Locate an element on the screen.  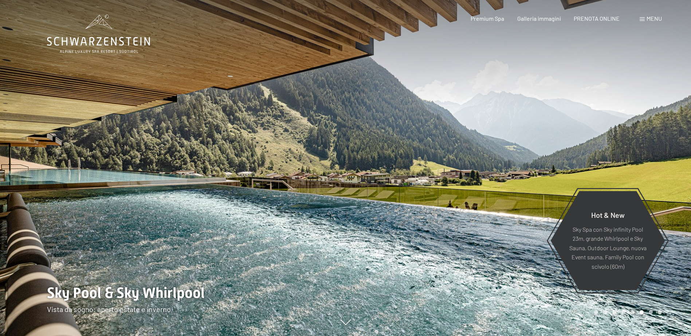
div: Carousel Page 6 (Current Slide) is located at coordinates (641, 312).